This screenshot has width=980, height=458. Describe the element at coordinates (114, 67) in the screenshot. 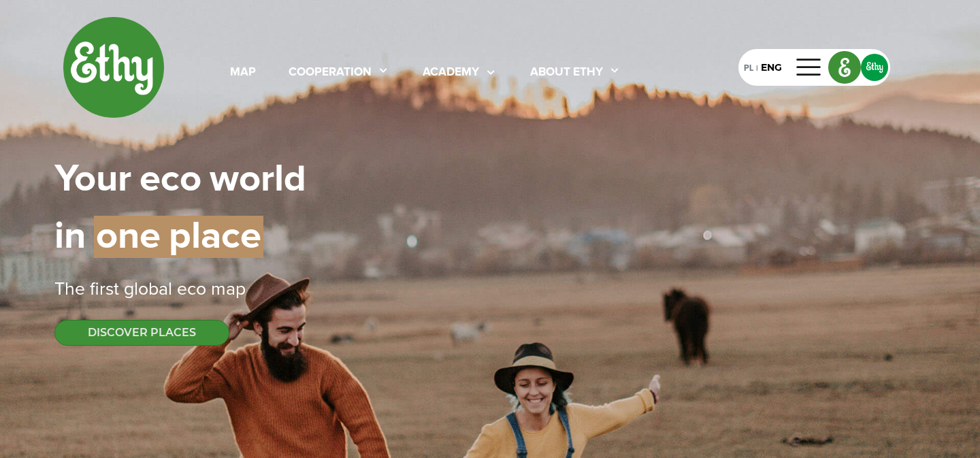

I see `img: ethy-logo` at that location.